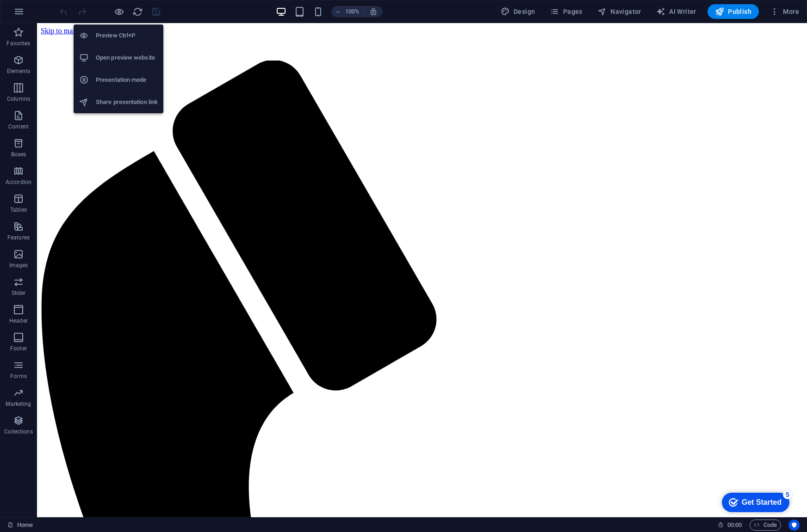 The image size is (807, 532). I want to click on h6: Share presentation link, so click(126, 103).